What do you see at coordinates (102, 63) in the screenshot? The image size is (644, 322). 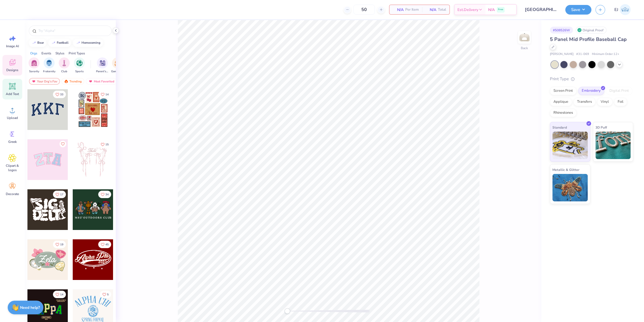 I see `img: Parent's Weekend Image` at bounding box center [102, 63].